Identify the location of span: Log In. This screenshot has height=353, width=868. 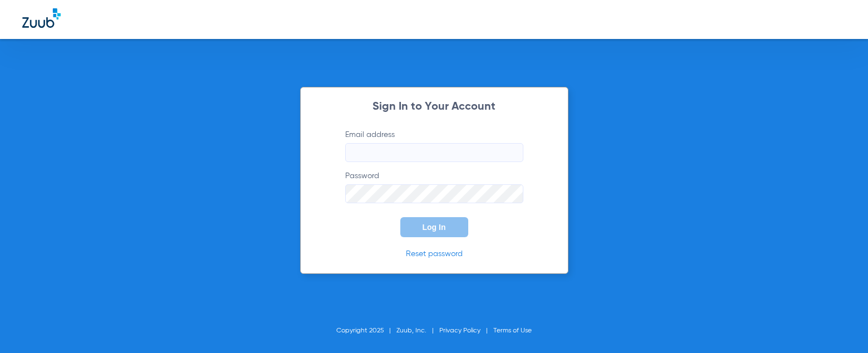
(434, 227).